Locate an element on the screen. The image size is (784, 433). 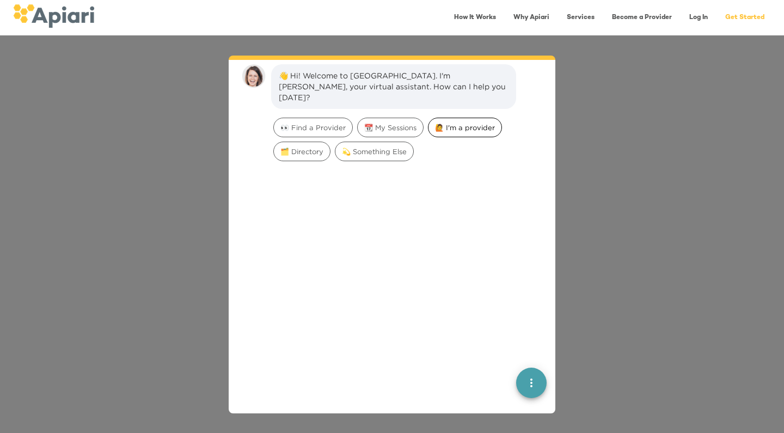
a: Services is located at coordinates (580, 17).